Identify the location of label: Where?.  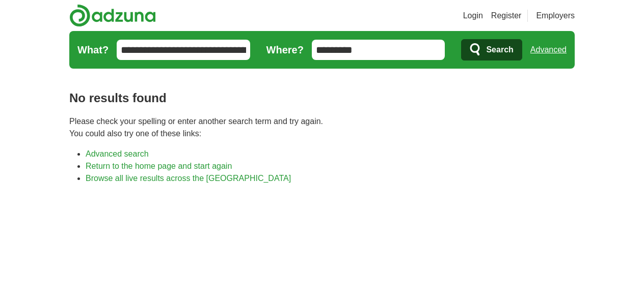
(285, 50).